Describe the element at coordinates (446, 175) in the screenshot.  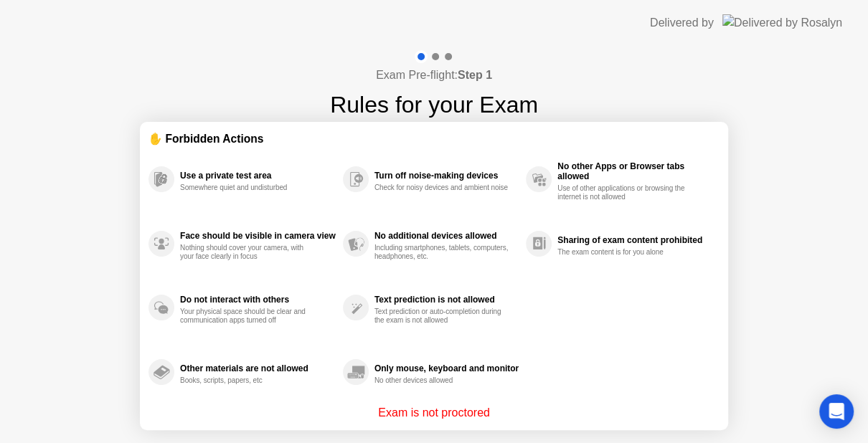
I see `div: Turn off noise-making devices` at that location.